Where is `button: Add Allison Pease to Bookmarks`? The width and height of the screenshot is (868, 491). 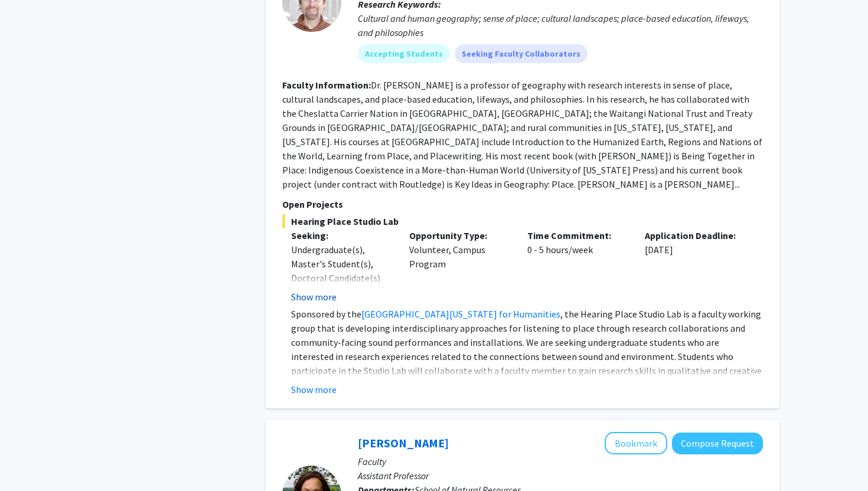 button: Add Allison Pease to Bookmarks is located at coordinates (636, 443).